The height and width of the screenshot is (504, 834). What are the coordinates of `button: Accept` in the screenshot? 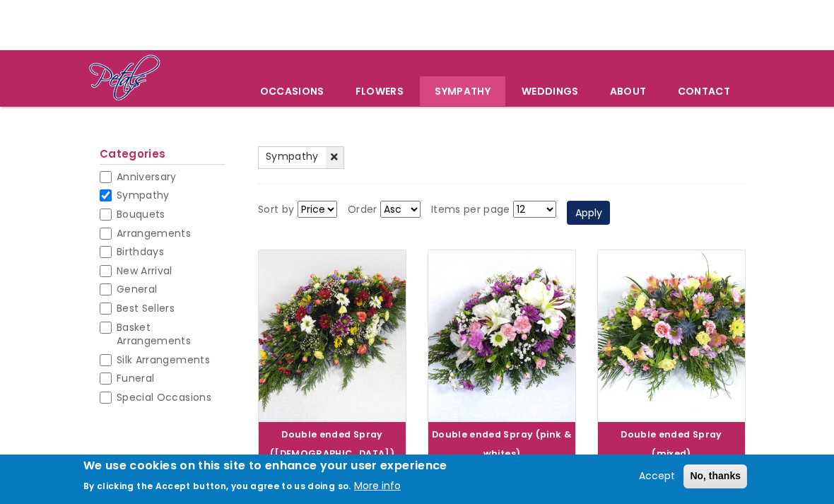 It's located at (656, 477).